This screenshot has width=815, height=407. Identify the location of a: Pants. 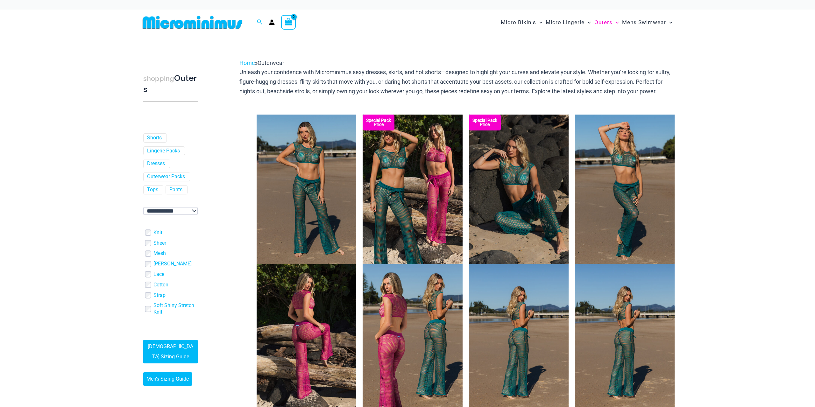
(176, 190).